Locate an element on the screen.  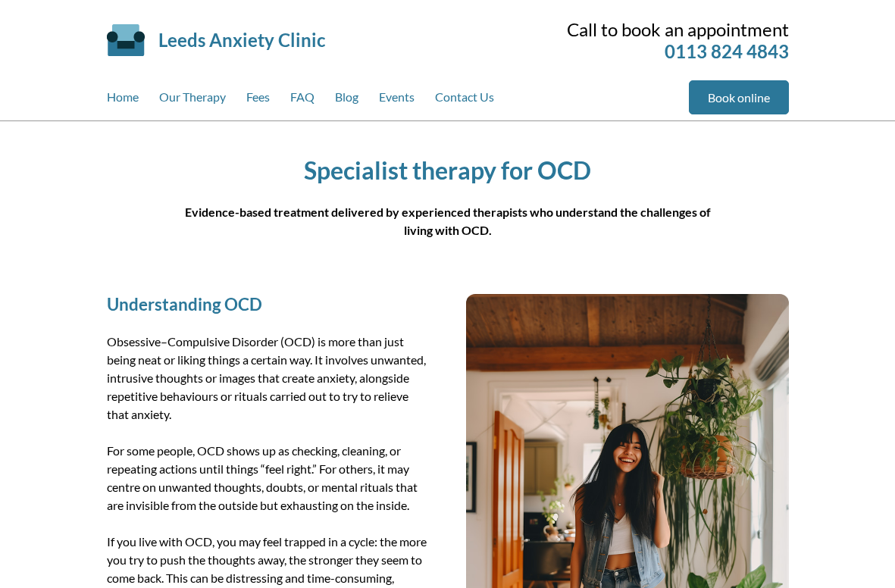
a: Leeds Anxiety Clinic is located at coordinates (242, 40).